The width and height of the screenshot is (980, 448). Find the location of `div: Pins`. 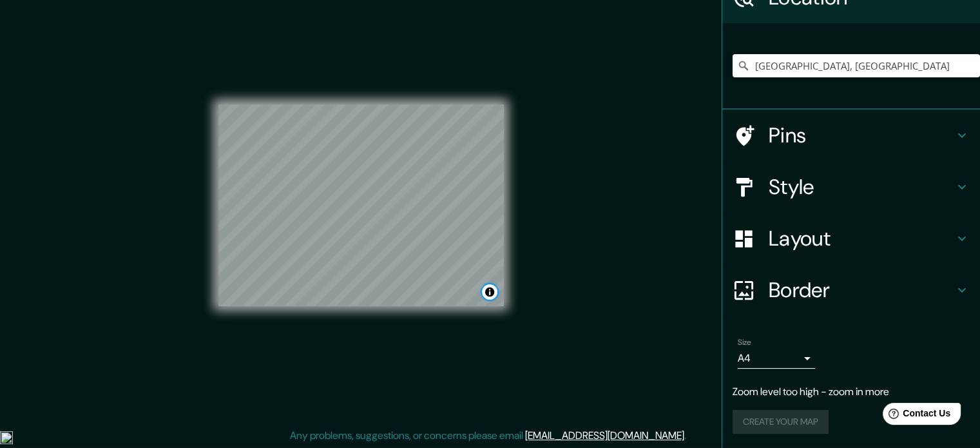

div: Pins is located at coordinates (851, 135).